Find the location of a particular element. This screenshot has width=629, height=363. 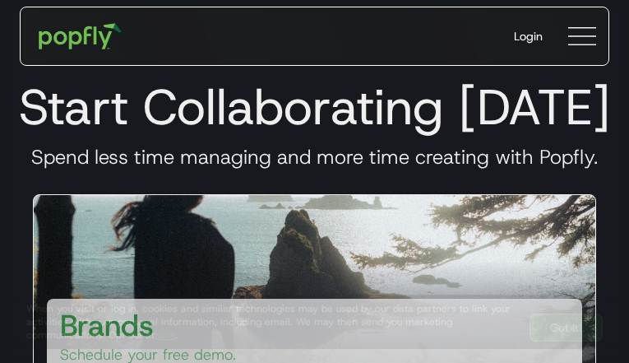

h3: Spend less time managing and more time creating with Popfly. is located at coordinates (314, 157).